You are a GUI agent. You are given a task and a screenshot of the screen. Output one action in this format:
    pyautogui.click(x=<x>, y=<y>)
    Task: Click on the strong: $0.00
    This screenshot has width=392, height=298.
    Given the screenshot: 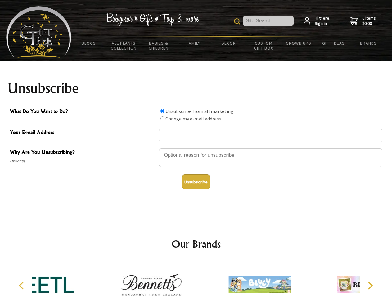 What is the action you would take?
    pyautogui.click(x=369, y=24)
    